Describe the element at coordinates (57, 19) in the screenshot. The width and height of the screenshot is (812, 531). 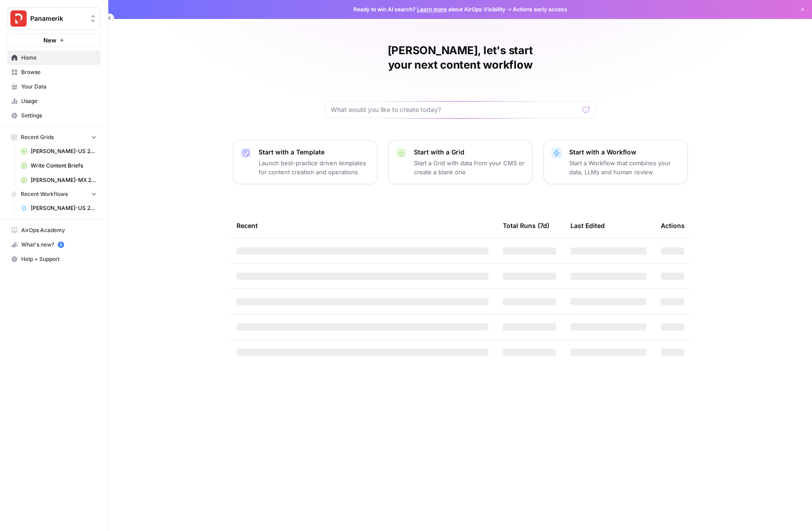
I see `span: Panamerik` at that location.